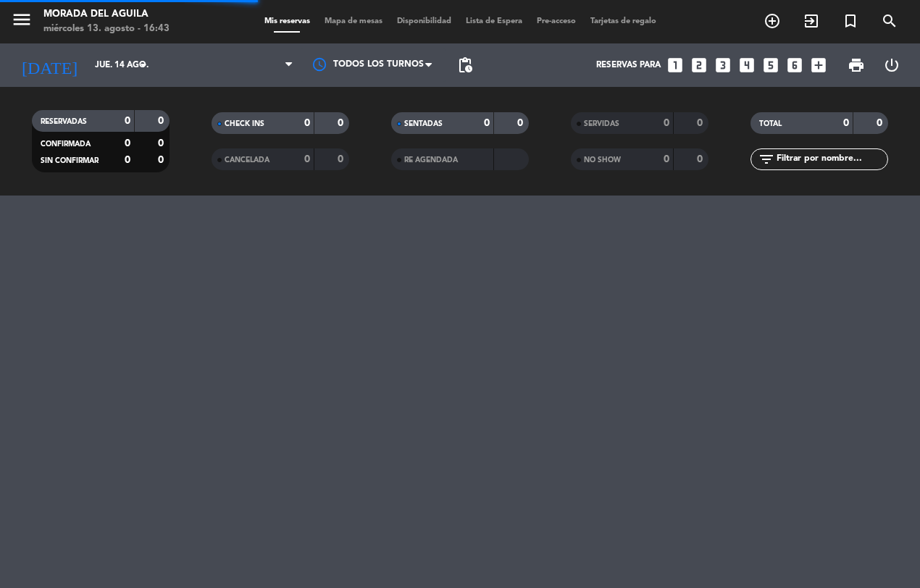 Image resolution: width=920 pixels, height=588 pixels. I want to click on i: power_settings_new, so click(892, 65).